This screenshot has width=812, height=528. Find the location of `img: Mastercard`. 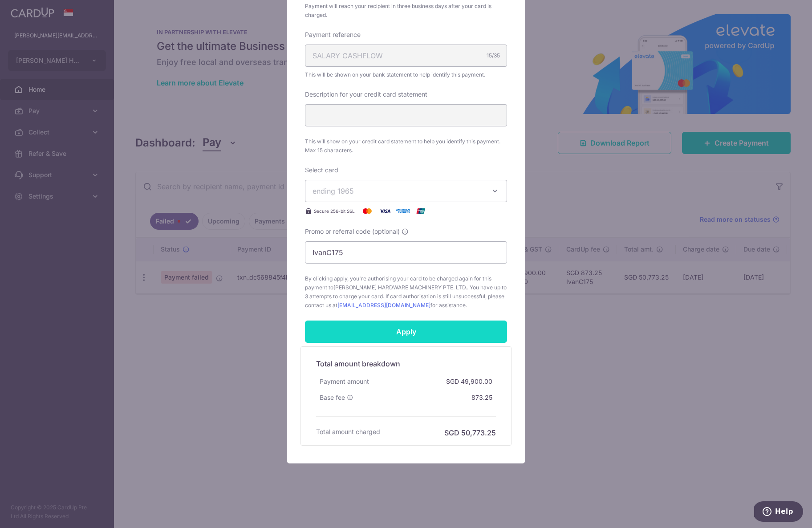

img: Mastercard is located at coordinates (367, 211).